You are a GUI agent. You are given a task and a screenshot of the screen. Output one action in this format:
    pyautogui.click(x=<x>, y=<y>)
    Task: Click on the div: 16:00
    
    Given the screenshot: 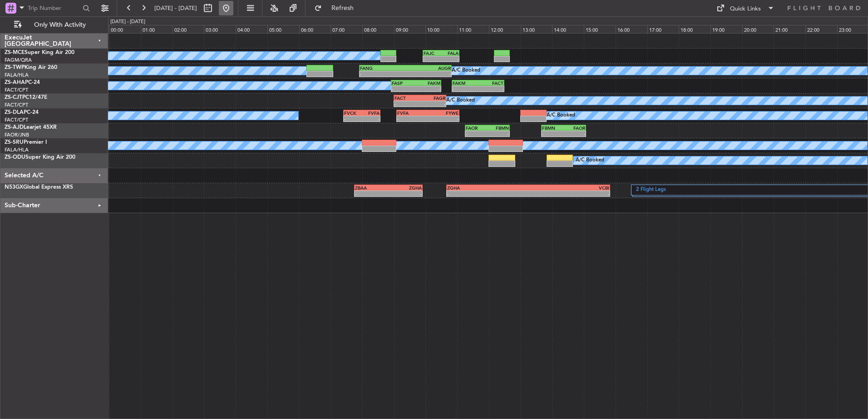 What is the action you would take?
    pyautogui.click(x=631, y=29)
    